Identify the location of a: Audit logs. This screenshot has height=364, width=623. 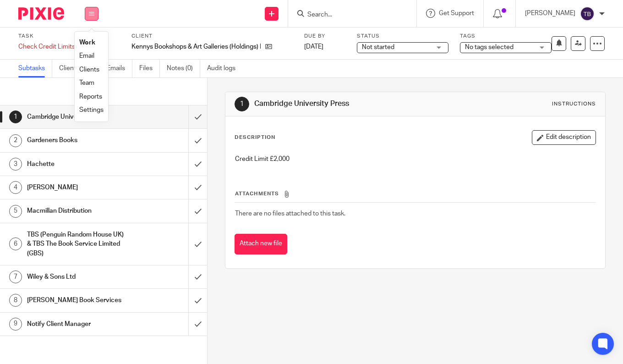
(224, 68).